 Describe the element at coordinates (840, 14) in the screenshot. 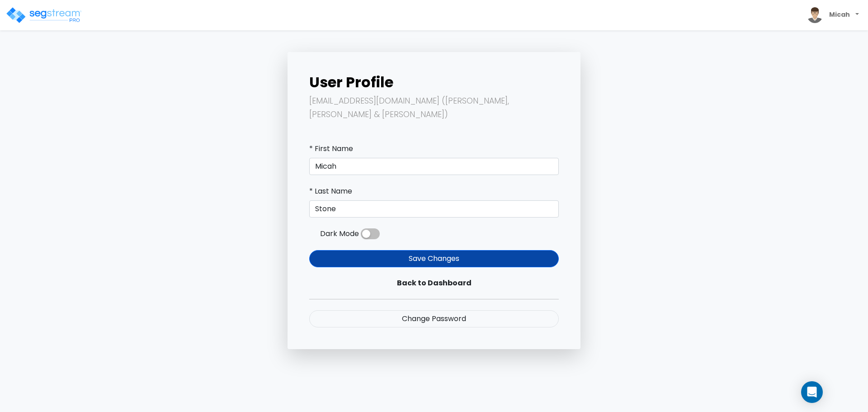

I see `b: Micah` at that location.